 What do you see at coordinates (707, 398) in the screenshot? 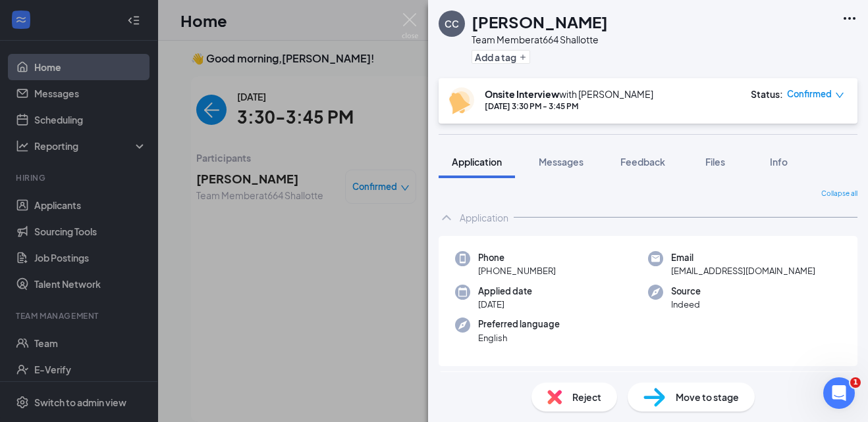
I see `span: Move to stage` at bounding box center [707, 398].